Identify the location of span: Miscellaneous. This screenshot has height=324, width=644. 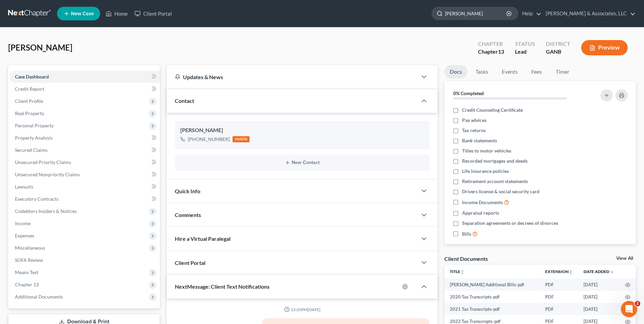
(30, 248).